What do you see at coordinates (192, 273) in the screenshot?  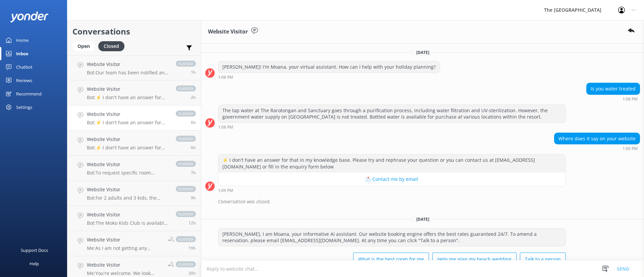 I see `span: Sep 01 2025 12:28am (UTC -10:00) Pacific/Honolulu` at bounding box center [192, 273].